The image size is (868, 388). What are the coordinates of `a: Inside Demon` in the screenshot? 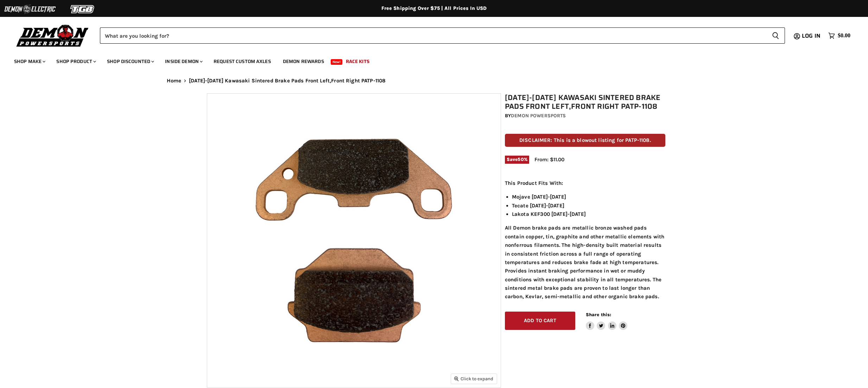 It's located at (183, 61).